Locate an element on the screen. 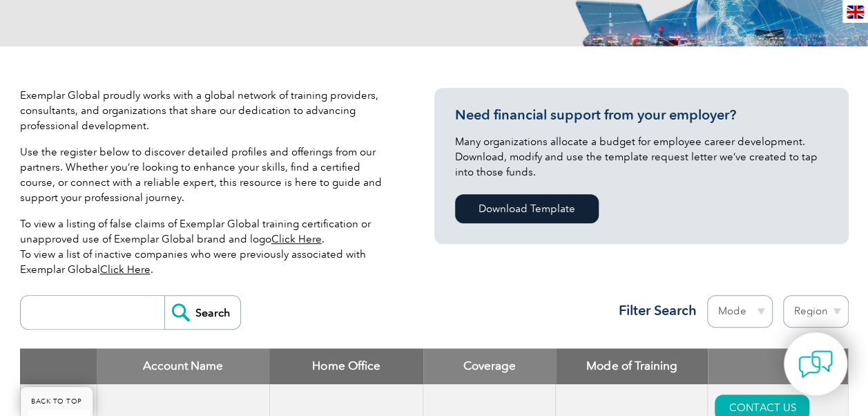 Image resolution: width=868 pixels, height=416 pixels. a: BACK TO TOP is located at coordinates (57, 402).